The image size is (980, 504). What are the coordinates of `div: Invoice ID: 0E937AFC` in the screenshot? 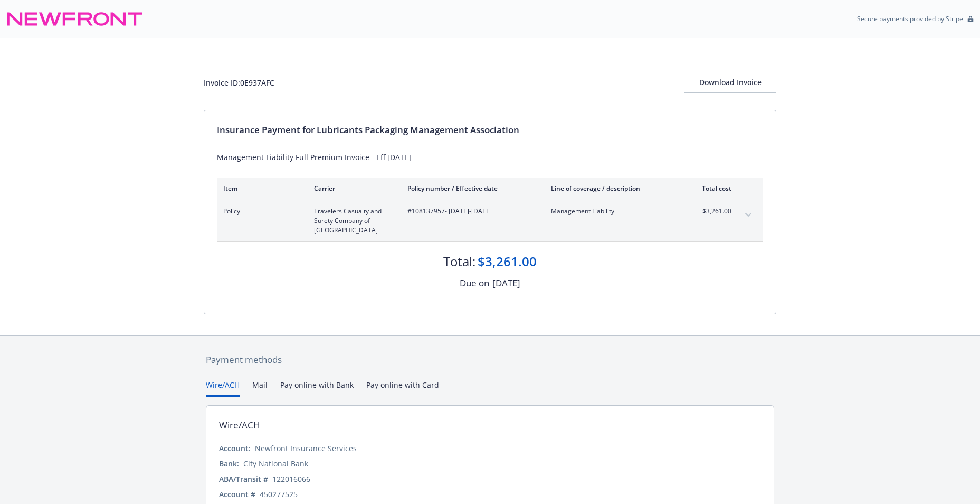 It's located at (239, 82).